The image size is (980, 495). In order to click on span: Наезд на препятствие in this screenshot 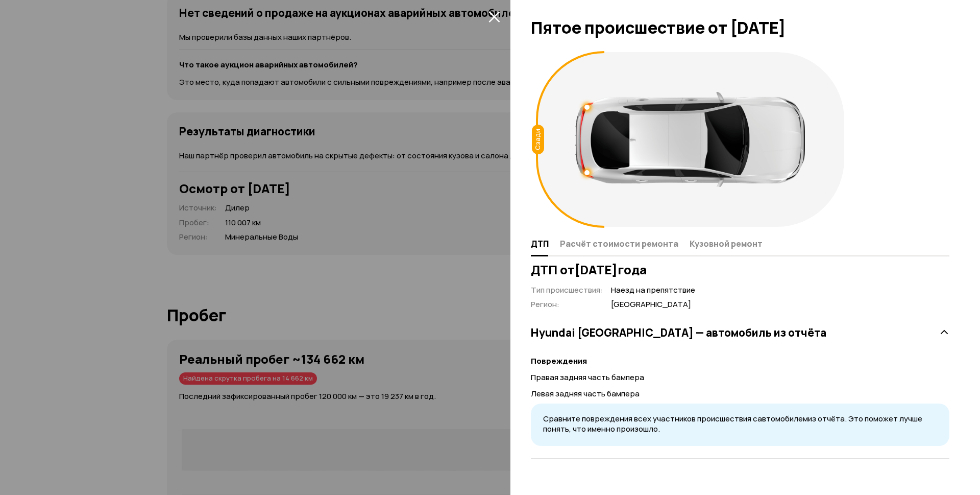, I will do `click(653, 290)`.